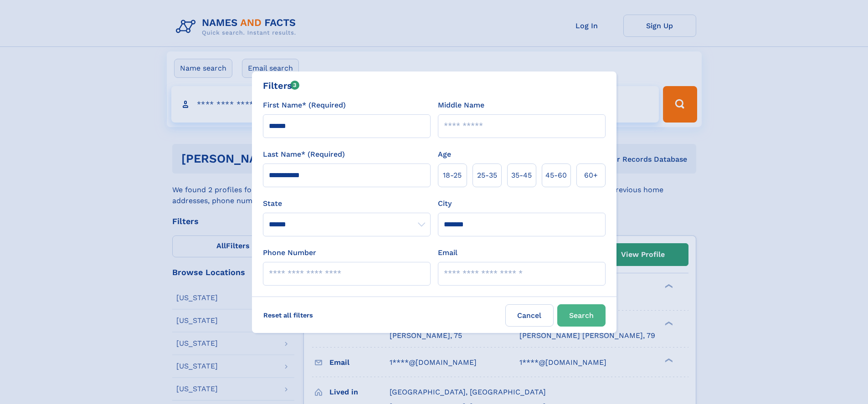  I want to click on label: First Name* (Required), so click(304, 105).